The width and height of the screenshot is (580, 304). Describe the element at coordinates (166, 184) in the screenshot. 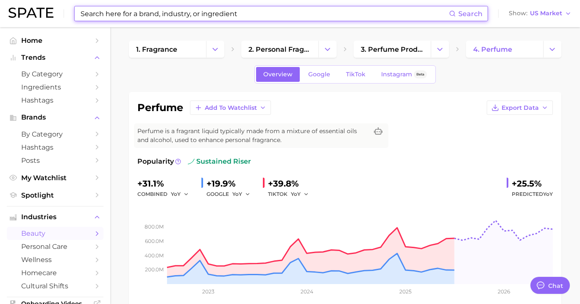

I see `div: +31.1%` at that location.